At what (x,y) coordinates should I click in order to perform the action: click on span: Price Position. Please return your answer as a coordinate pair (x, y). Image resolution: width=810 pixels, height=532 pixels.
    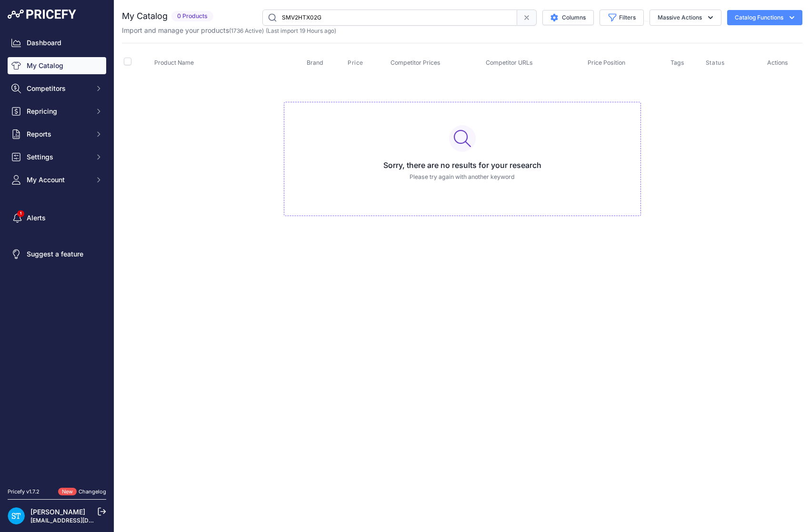
    Looking at the image, I should click on (606, 62).